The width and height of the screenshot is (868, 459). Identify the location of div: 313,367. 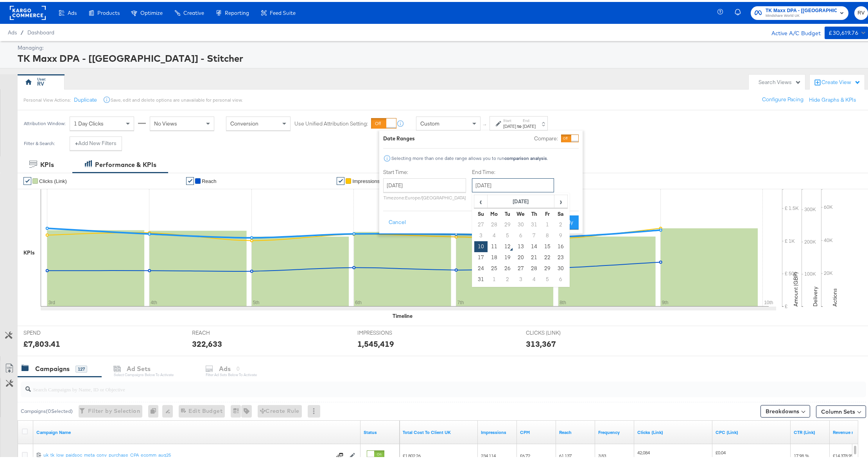
(541, 342).